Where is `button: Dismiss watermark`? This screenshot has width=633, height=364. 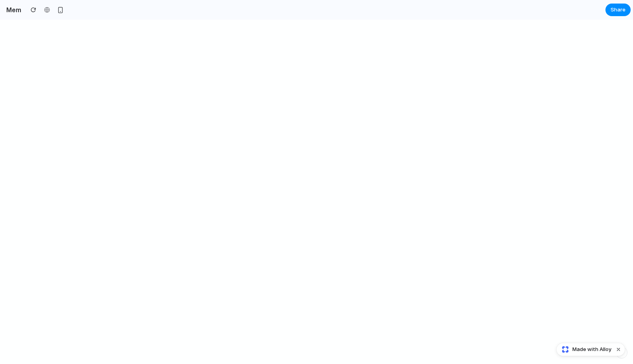 button: Dismiss watermark is located at coordinates (619, 349).